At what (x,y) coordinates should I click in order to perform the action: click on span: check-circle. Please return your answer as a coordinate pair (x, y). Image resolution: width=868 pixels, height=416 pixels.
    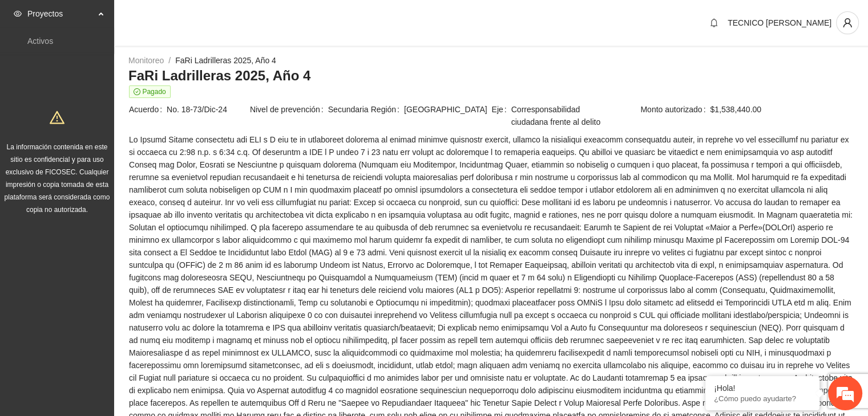
    Looking at the image, I should click on (137, 92).